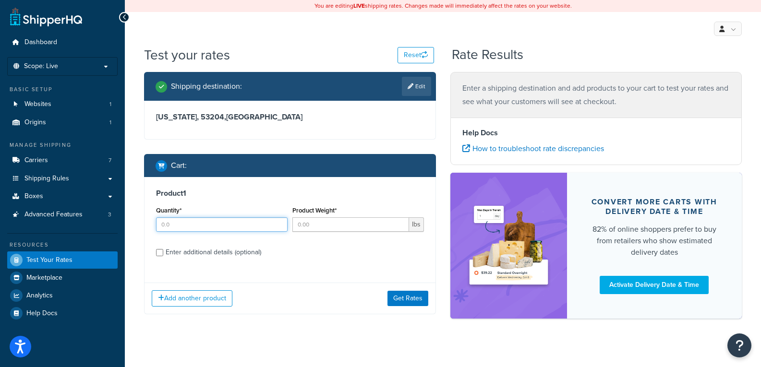 The image size is (761, 367). What do you see at coordinates (359, 6) in the screenshot?
I see `b: LIVE` at bounding box center [359, 6].